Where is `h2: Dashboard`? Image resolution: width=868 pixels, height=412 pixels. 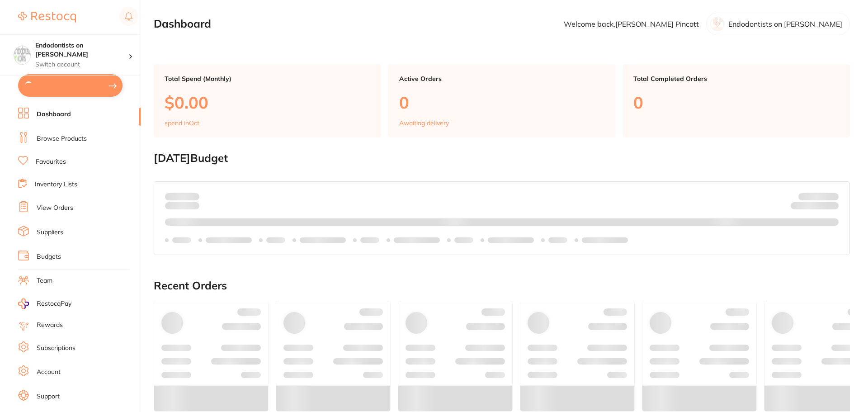
h2: Dashboard is located at coordinates (182, 24).